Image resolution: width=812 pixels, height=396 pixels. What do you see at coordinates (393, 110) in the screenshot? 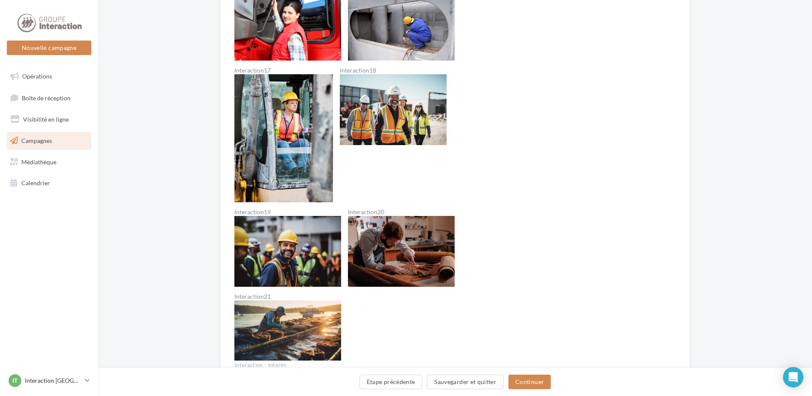
I see `img: Interaction18` at bounding box center [393, 110].